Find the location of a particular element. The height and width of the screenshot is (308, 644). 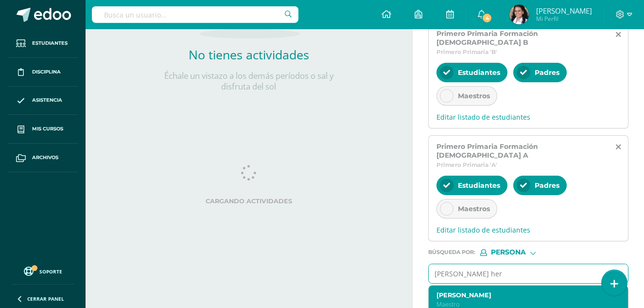

a: Asistencia is located at coordinates (43, 100).